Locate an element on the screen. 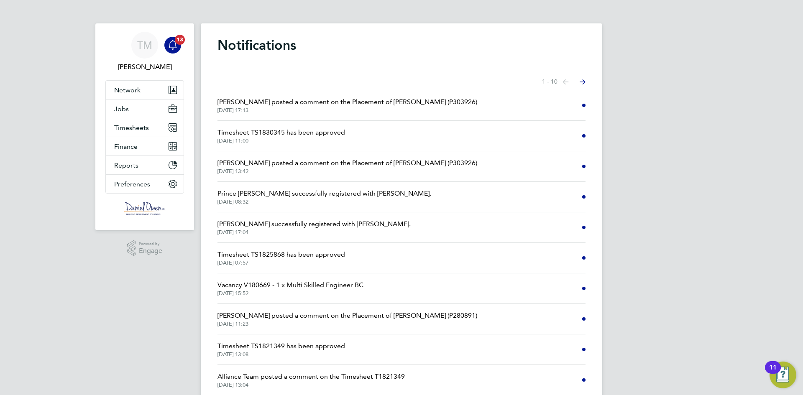 The image size is (803, 395). span: Powered by is located at coordinates (151, 244).